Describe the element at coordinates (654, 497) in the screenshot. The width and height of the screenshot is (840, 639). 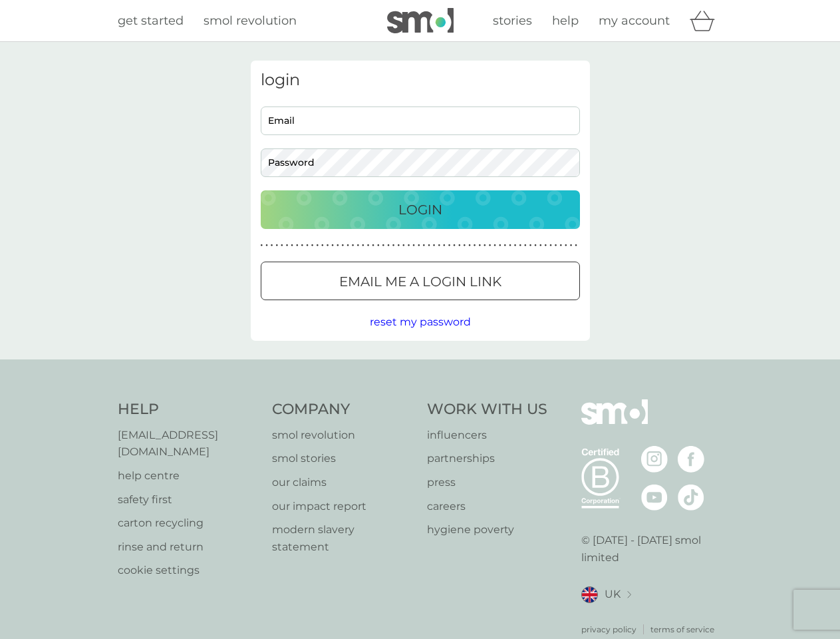
I see `img: visit the smol Youtube page` at that location.